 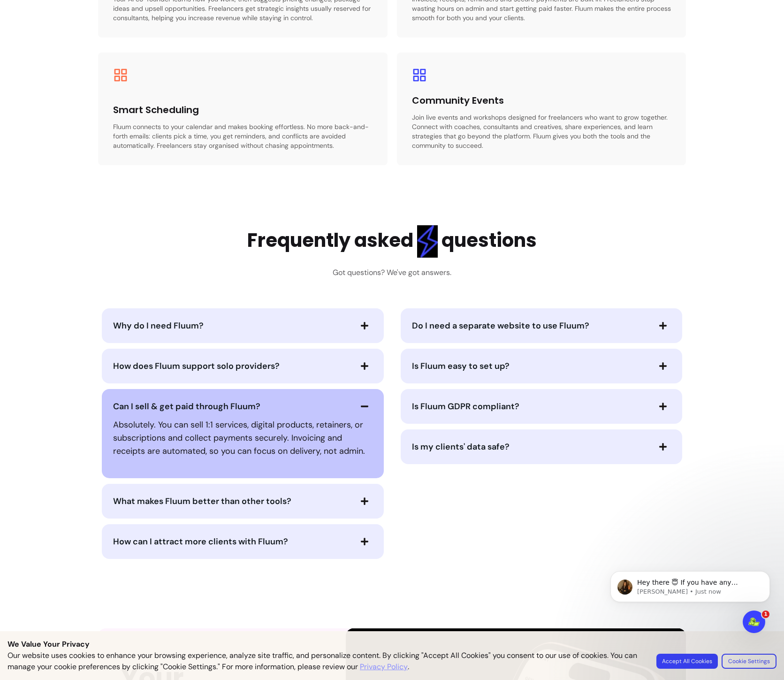 I want to click on span: 1, so click(x=766, y=614).